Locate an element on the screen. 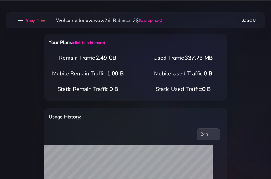  div: Static Used Traffic: is located at coordinates (183, 89).